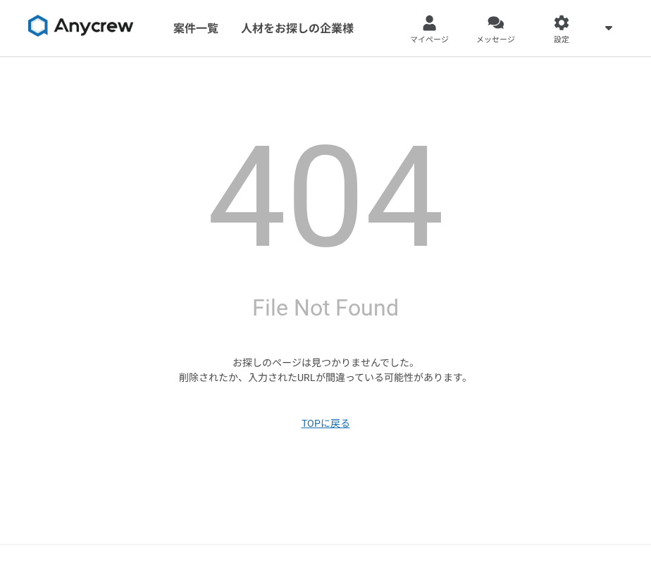 The image size is (651, 567). I want to click on span: 設定, so click(562, 40).